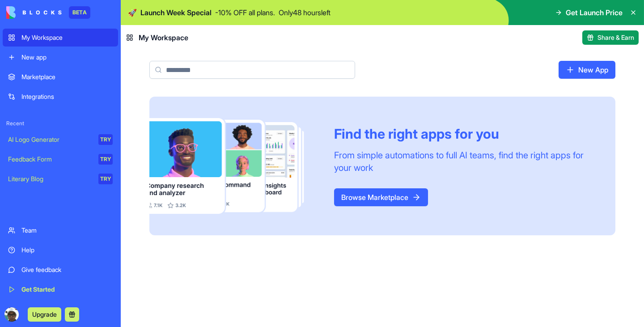  I want to click on a: Give feedback, so click(60, 270).